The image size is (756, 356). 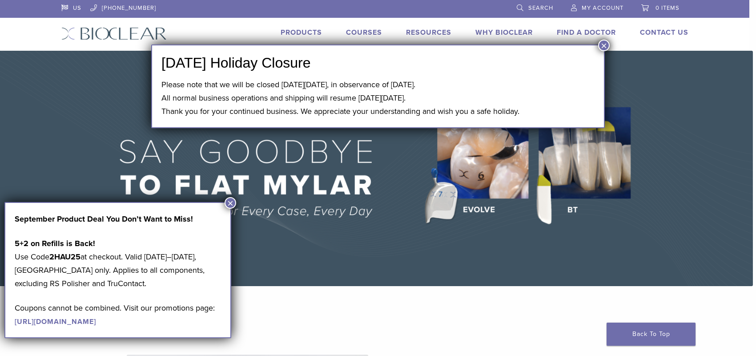 I want to click on a: Resources, so click(x=429, y=32).